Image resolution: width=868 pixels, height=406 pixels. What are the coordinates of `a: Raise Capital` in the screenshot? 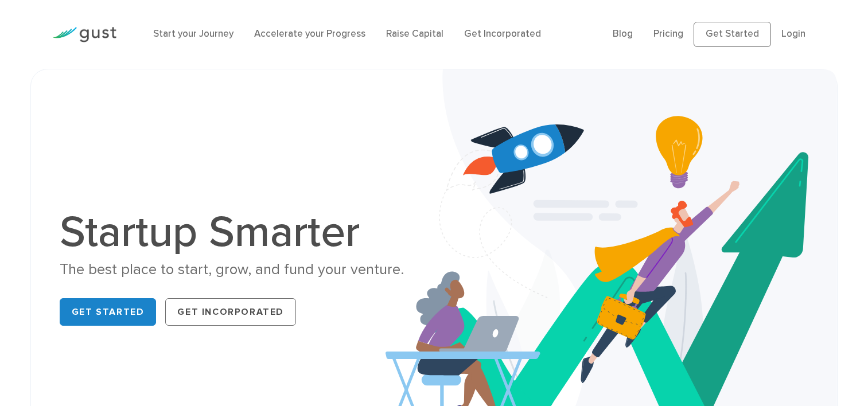 It's located at (415, 34).